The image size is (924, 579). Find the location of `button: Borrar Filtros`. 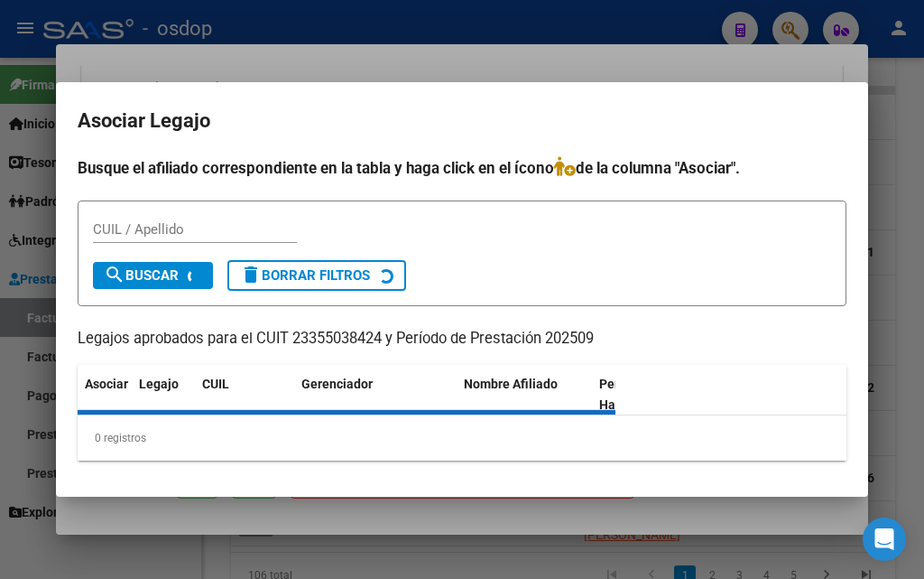

button: Borrar Filtros is located at coordinates (317, 276).